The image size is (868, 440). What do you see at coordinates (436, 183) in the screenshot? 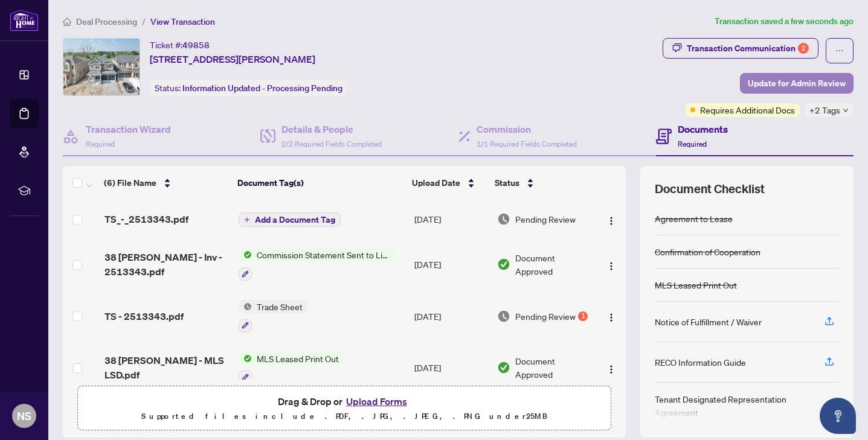
I see `span: Upload Date` at bounding box center [436, 183].